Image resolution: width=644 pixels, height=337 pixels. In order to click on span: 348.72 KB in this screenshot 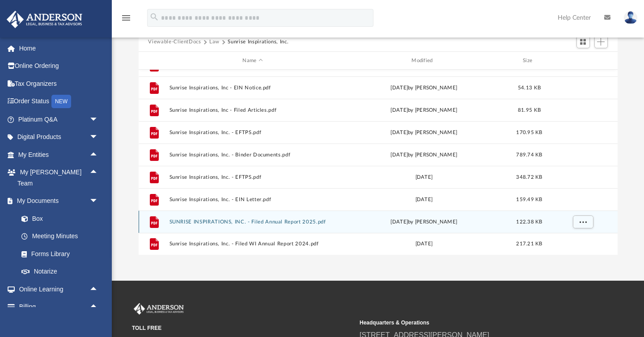, I will do `click(529, 177)`.